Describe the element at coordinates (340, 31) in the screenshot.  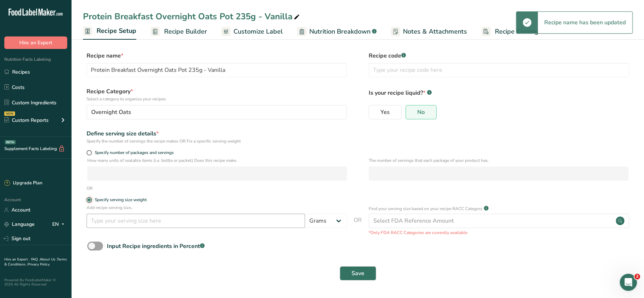
I see `span: Nutrition Breakdown` at that location.